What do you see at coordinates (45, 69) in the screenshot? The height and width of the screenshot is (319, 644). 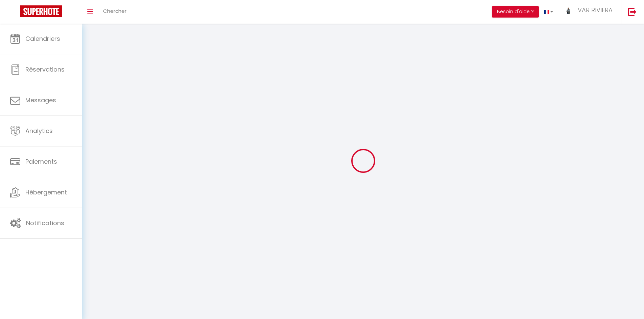 I see `span: Réservations` at bounding box center [45, 69].